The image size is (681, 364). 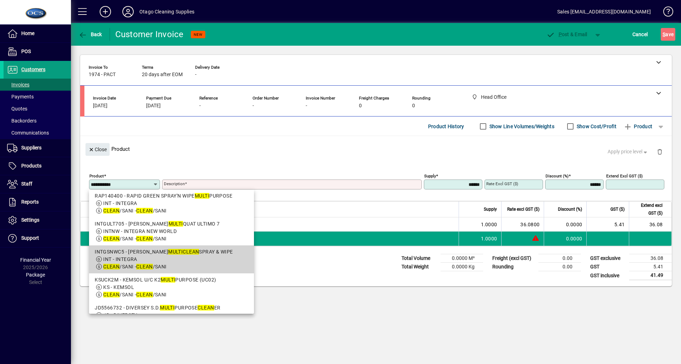 What do you see at coordinates (668, 34) in the screenshot?
I see `button: Save` at bounding box center [668, 34].